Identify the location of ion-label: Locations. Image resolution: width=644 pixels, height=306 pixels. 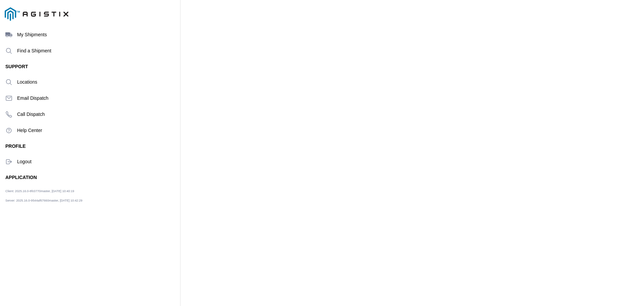
(96, 82).